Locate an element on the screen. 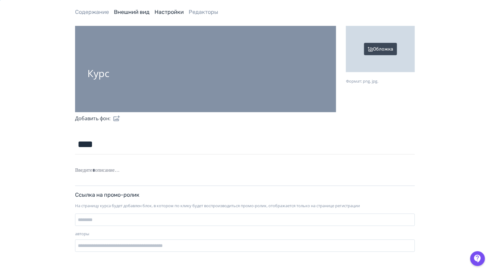  div: Ссылка на промо-ролик is located at coordinates (107, 195).